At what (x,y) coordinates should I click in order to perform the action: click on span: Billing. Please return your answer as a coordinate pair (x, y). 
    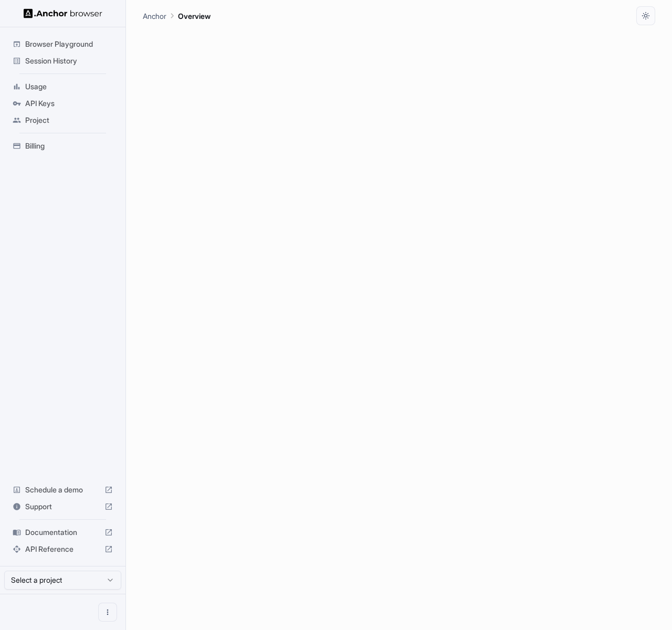
    Looking at the image, I should click on (68, 146).